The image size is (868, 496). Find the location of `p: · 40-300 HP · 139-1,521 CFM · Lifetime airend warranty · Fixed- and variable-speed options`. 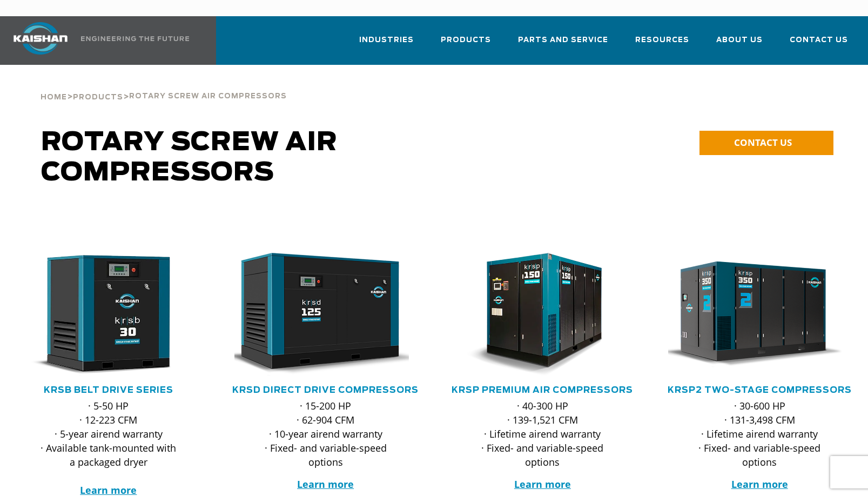

p: · 40-300 HP · 139-1,521 CFM · Lifetime airend warranty · Fixed- and variable-speed options is located at coordinates (542, 433).